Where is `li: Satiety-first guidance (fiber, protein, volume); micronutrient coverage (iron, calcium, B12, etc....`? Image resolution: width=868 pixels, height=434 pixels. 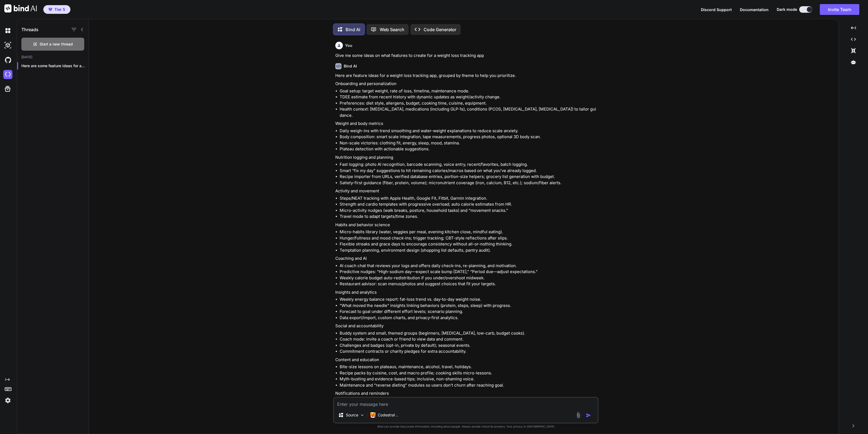
li: Satiety-first guidance (fiber, protein, volume); micronutrient coverage (iron, calcium, B12, etc.... is located at coordinates (469, 183).